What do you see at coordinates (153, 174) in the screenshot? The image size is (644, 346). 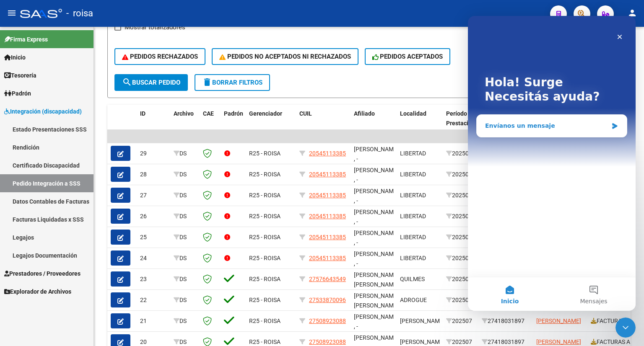 I see `div: 28` at bounding box center [153, 174].